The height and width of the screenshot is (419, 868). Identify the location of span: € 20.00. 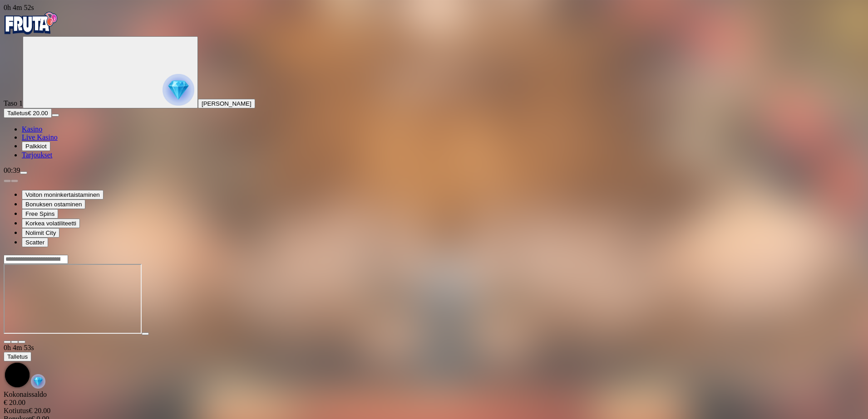
(38, 113).